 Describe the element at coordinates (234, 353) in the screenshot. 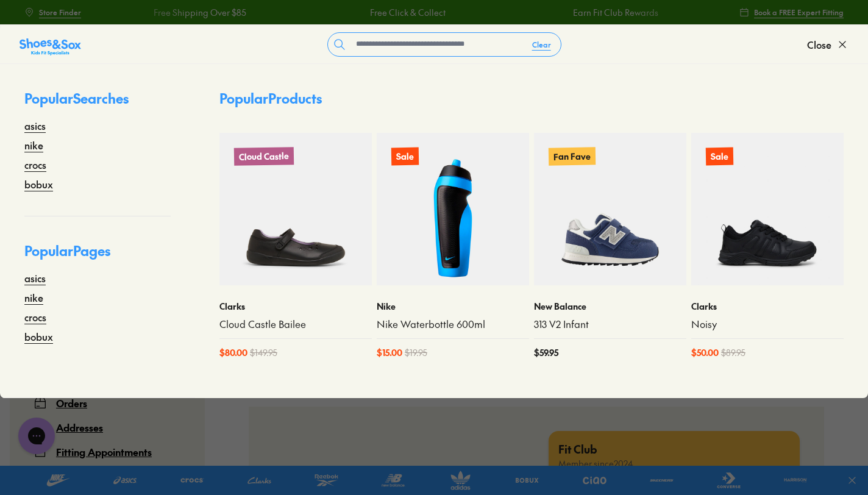

I see `span: $ 80.00` at that location.